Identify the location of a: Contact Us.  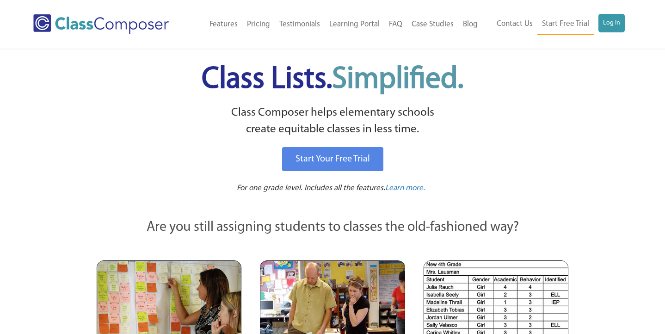
(515, 24).